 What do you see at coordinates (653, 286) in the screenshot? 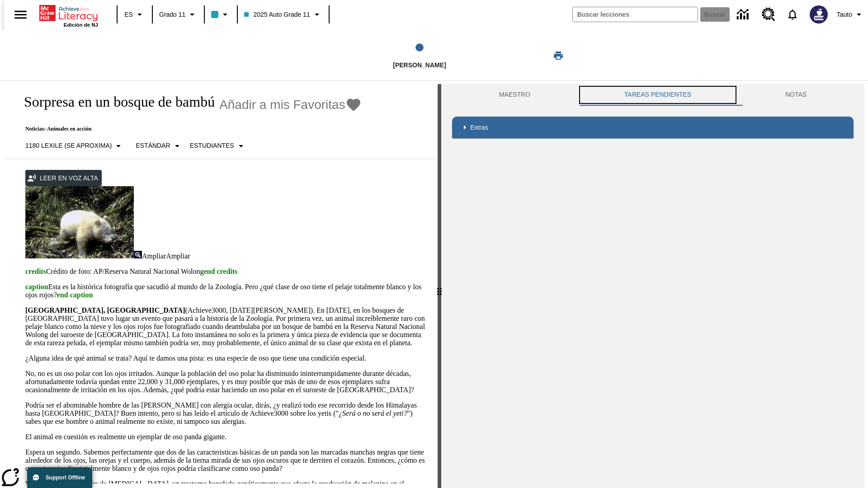
I see `div: activity` at bounding box center [653, 286].